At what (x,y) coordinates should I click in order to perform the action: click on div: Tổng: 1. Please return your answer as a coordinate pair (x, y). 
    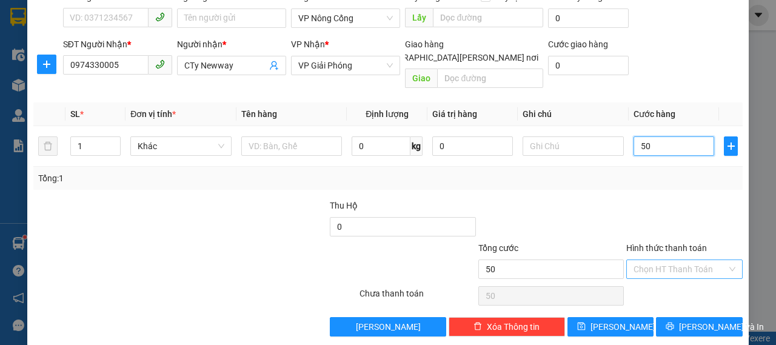
    Looking at the image, I should click on (169, 178).